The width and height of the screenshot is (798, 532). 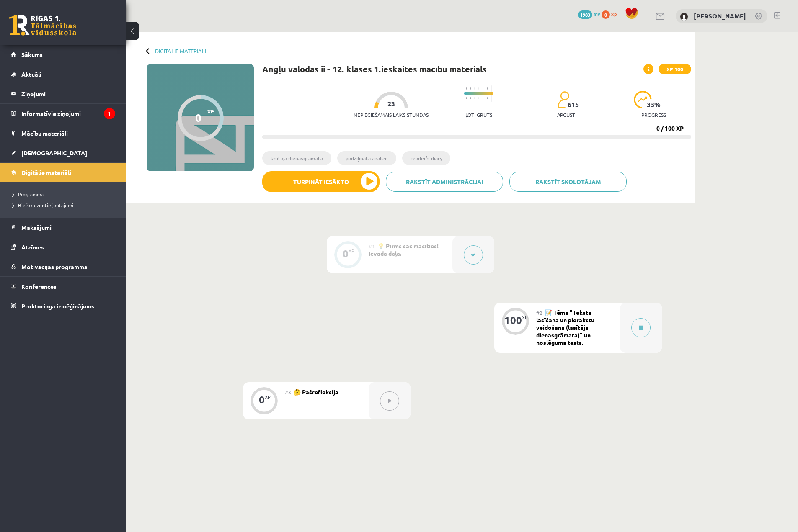 I want to click on a: Maksājumi, so click(x=63, y=227).